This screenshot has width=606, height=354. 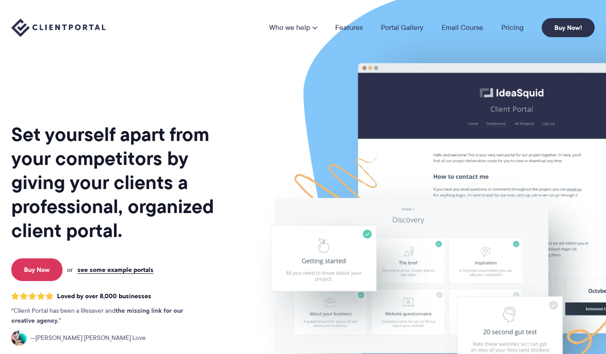 What do you see at coordinates (97, 315) in the screenshot?
I see `strong: the missing link for our creative agency` at bounding box center [97, 315].